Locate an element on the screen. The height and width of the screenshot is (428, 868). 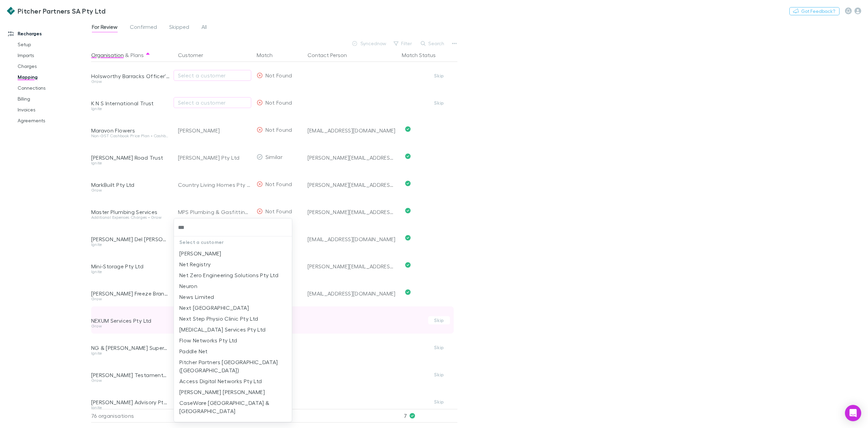
li: Paddle Net is located at coordinates (233, 351).